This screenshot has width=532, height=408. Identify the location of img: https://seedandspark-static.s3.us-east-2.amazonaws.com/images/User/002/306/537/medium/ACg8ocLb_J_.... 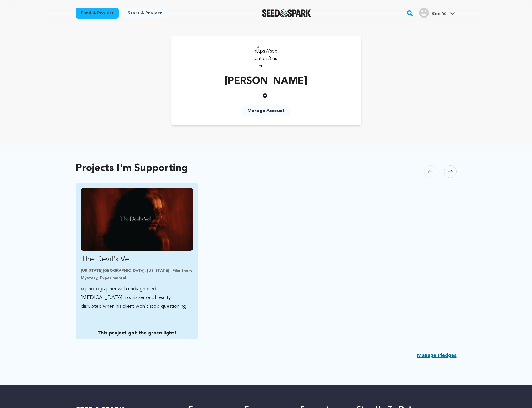
(266, 55).